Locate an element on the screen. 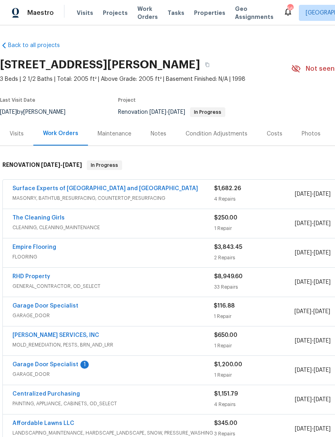 This screenshot has width=335, height=437. button: Copy Address is located at coordinates (207, 65).